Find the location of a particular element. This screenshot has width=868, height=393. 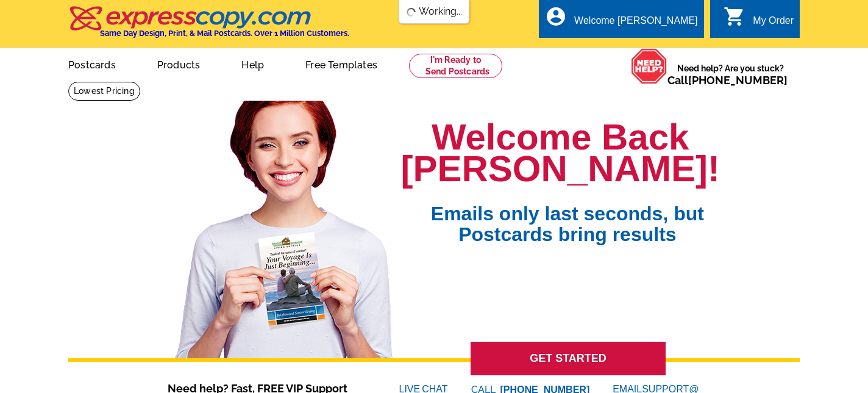

i: shopping_cart is located at coordinates (735, 16).